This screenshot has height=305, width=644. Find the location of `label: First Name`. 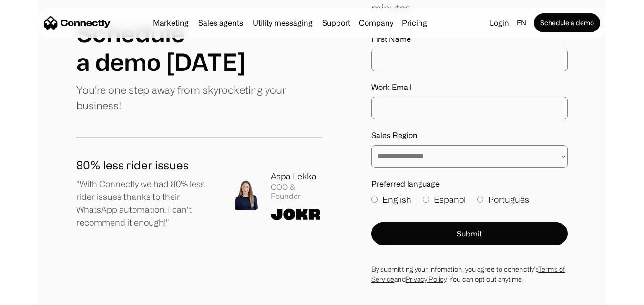

label: First Name is located at coordinates (470, 39).